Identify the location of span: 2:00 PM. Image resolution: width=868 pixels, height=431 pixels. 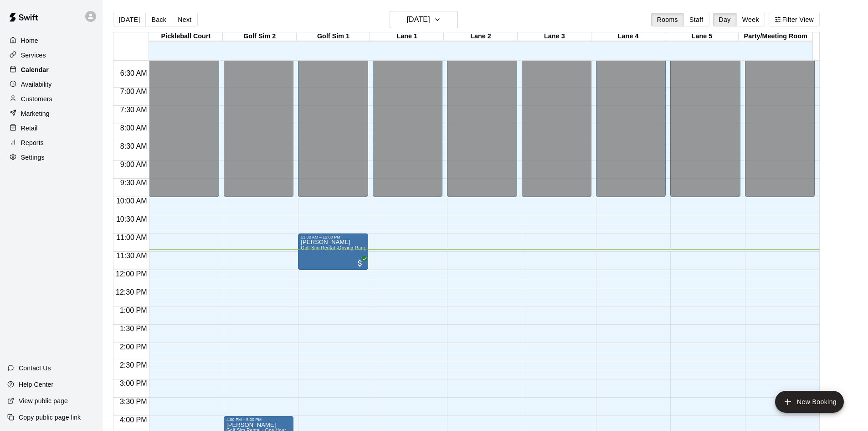
(133, 346).